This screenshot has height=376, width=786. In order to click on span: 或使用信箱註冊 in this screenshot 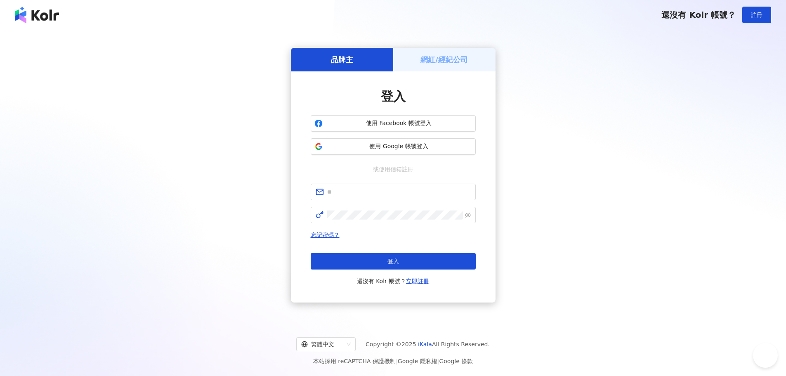, I will do `click(393, 169)`.